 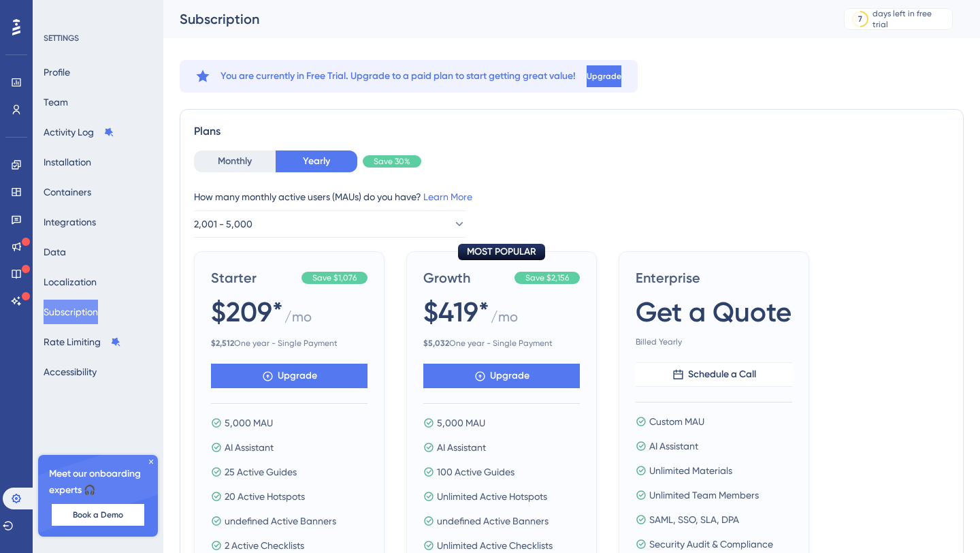 I want to click on button: Data, so click(x=54, y=252).